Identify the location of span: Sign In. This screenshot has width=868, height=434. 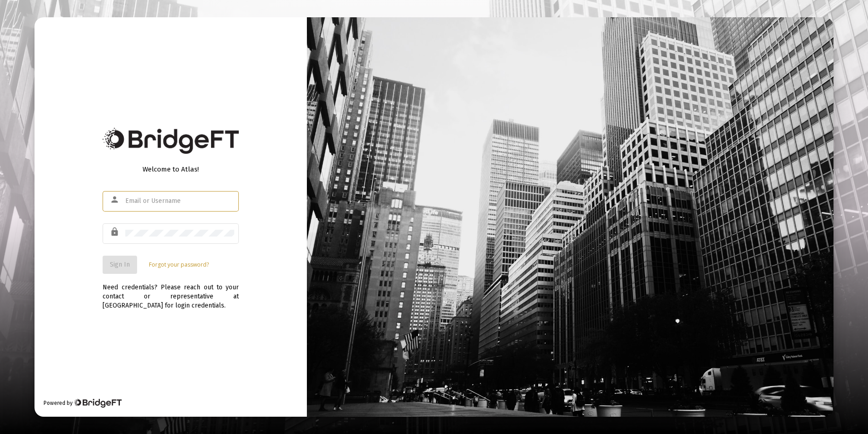
(120, 264).